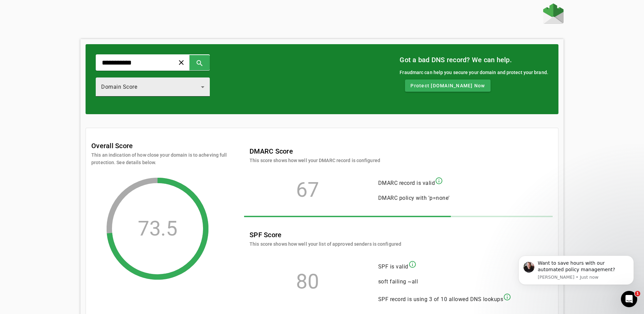 The width and height of the screenshot is (644, 314). Describe the element at coordinates (393, 266) in the screenshot. I see `span: SPF is valid` at that location.